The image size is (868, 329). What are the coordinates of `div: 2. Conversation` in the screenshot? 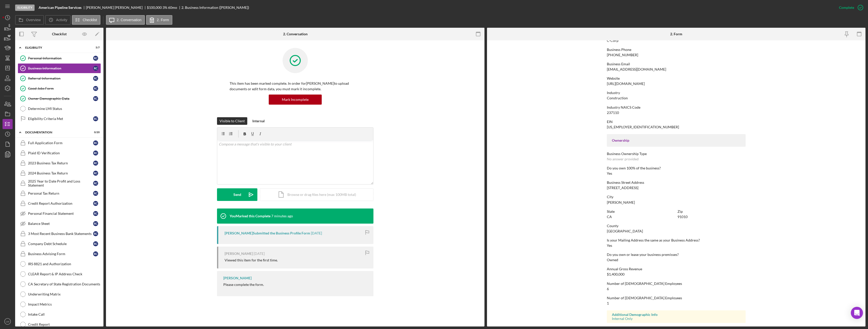 It's located at (295, 34).